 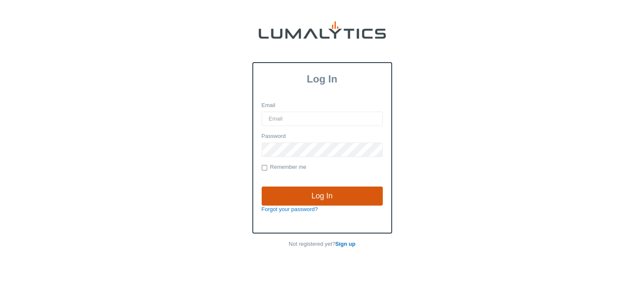 I want to click on label: Remember me, so click(x=284, y=167).